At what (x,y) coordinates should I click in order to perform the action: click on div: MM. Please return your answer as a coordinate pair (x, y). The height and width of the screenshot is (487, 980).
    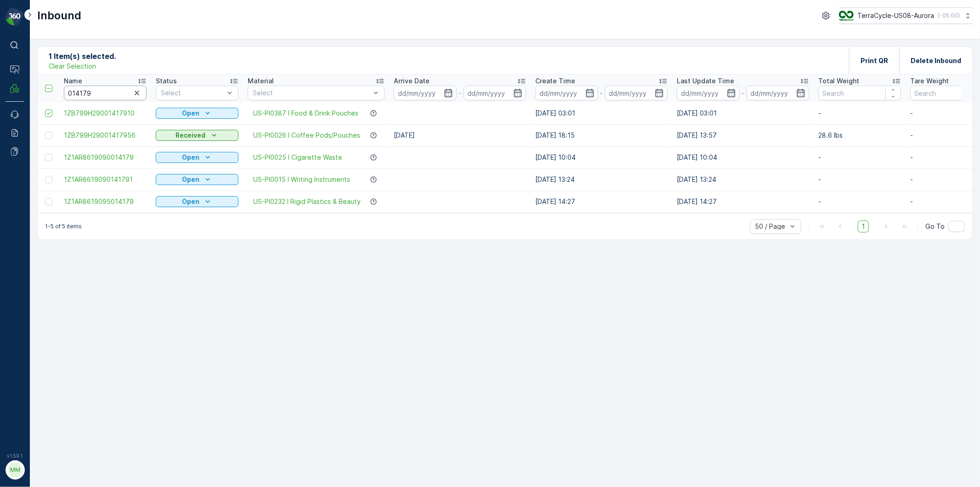
    Looking at the image, I should click on (15, 469).